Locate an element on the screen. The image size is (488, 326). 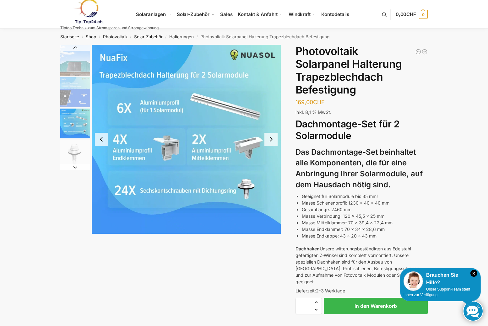
li: Geeignet für Solarmodule bis 35 mm! is located at coordinates (365, 196).